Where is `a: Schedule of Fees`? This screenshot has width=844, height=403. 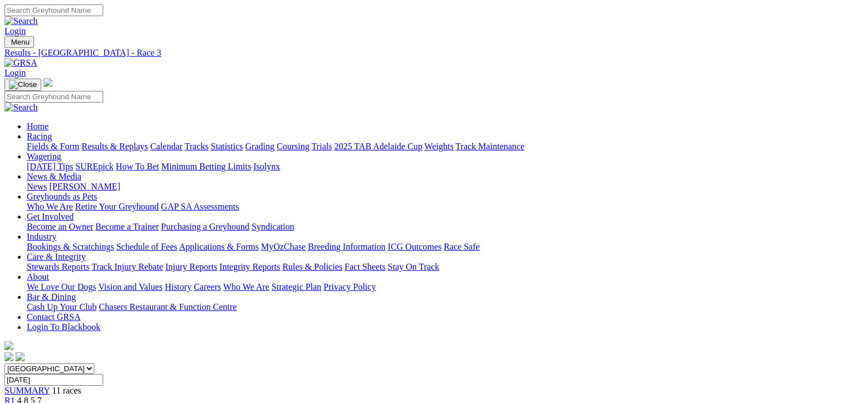
a: Schedule of Fees is located at coordinates (146, 246).